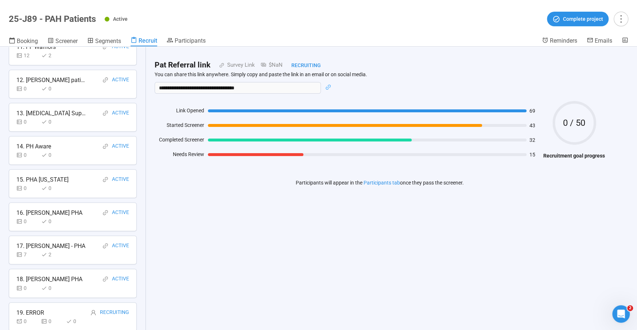  I want to click on div: Needs Review, so click(179, 156).